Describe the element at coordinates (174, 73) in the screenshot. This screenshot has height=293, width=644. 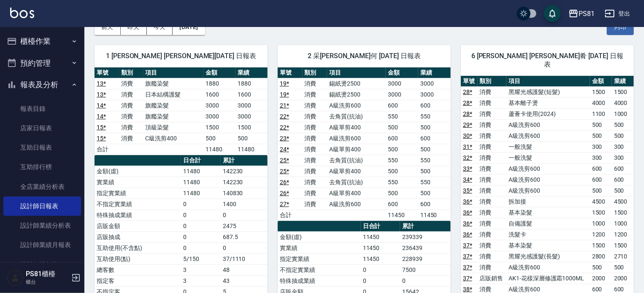
I see `th: 項目` at that location.